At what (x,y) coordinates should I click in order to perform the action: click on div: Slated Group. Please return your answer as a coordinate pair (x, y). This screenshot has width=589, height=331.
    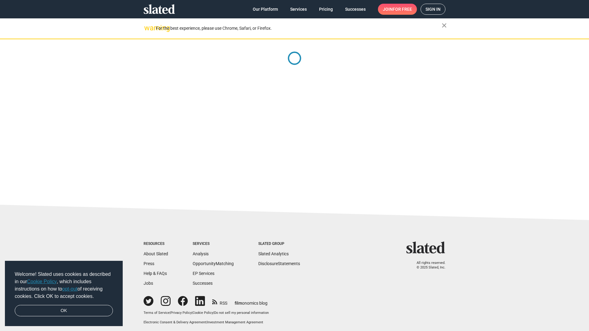
    Looking at the image, I should click on (279, 244).